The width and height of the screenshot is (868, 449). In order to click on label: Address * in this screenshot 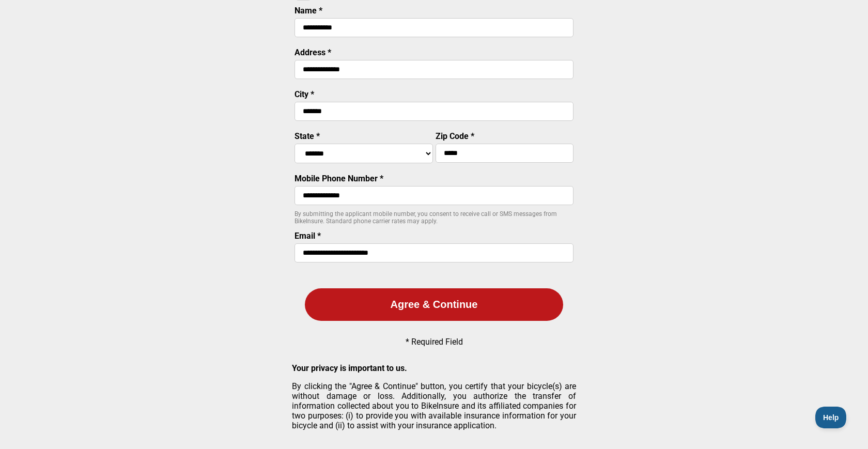, I will do `click(312, 52)`.